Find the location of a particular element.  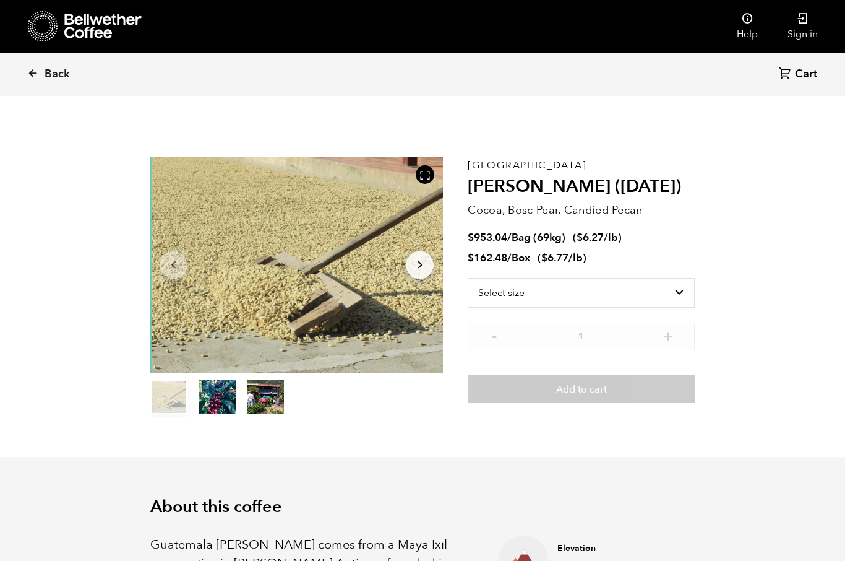

bdi: 953.04 is located at coordinates (488, 237).